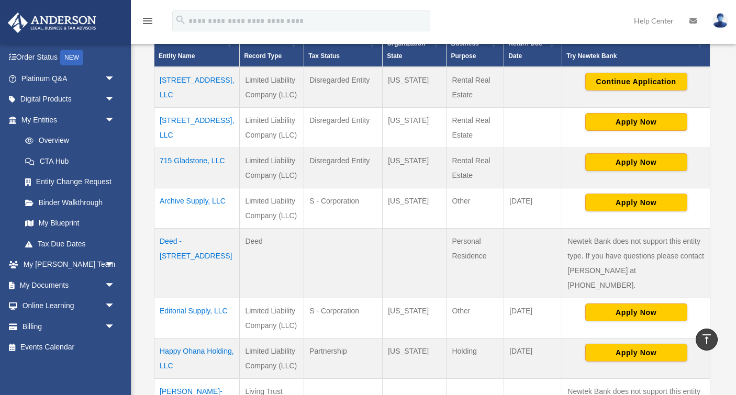  I want to click on a: My Entitiesarrow_drop_down, so click(66, 120).